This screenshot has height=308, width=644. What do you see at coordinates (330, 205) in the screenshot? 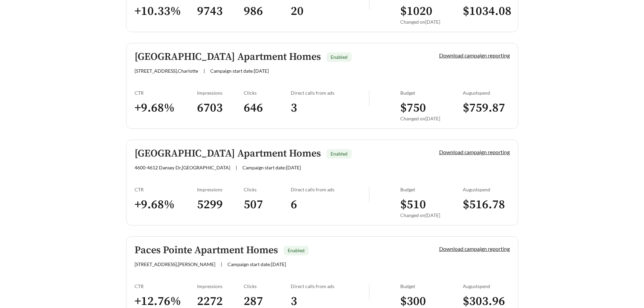
I see `h3: 6` at bounding box center [330, 205].